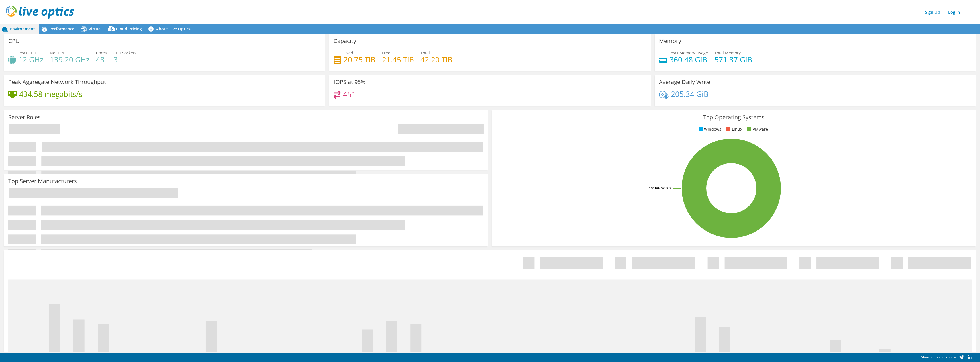  Describe the element at coordinates (345, 41) in the screenshot. I see `h3: Capacity` at that location.